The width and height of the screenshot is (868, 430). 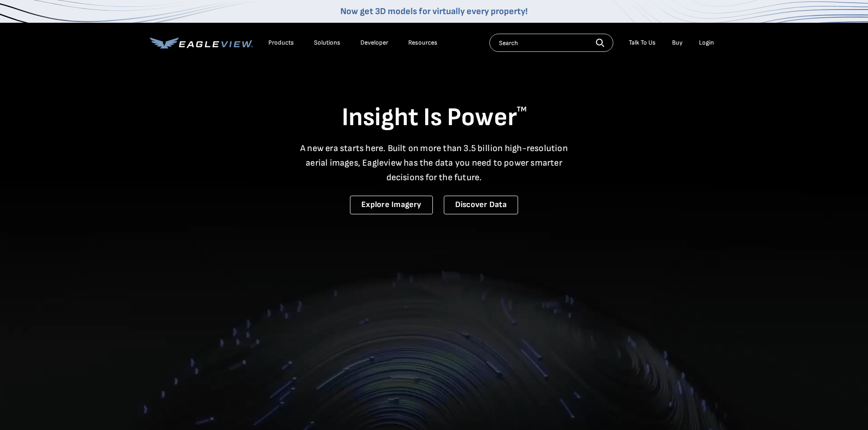 What do you see at coordinates (374, 43) in the screenshot?
I see `a: Developer` at bounding box center [374, 43].